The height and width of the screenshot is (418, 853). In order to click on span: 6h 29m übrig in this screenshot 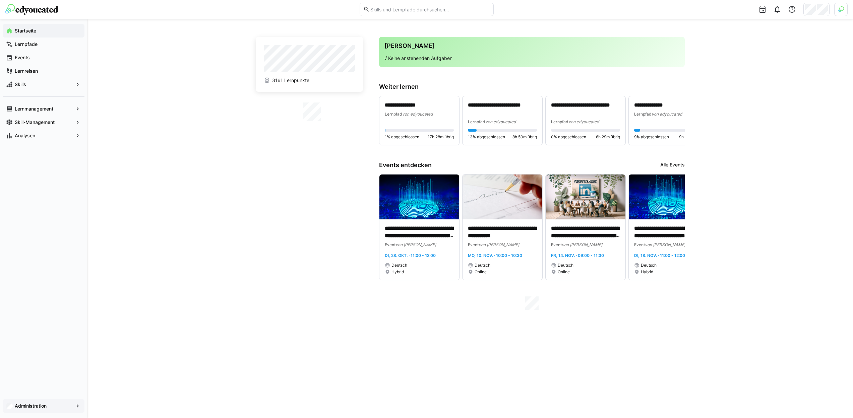, I will do `click(608, 137)`.